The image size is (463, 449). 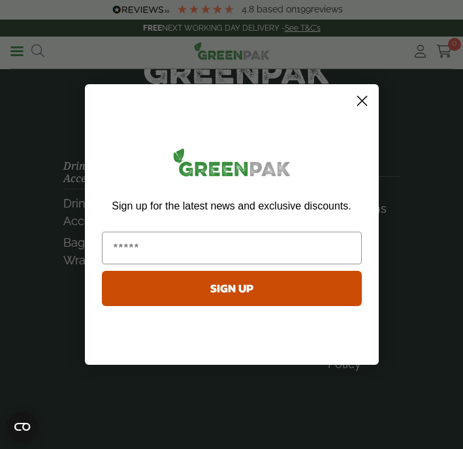 What do you see at coordinates (232, 164) in the screenshot?
I see `img: greenpak_logo` at bounding box center [232, 164].